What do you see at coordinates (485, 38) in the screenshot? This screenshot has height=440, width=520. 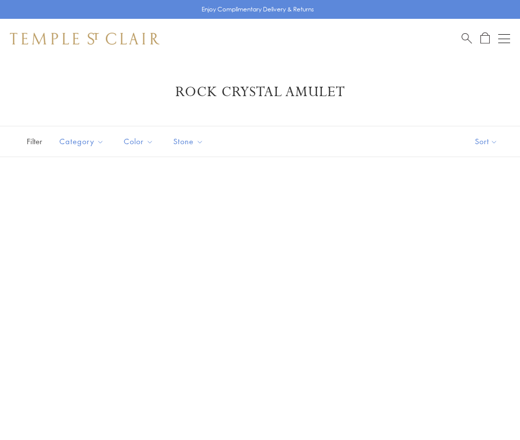 I see `a: Open Shopping Bag` at bounding box center [485, 38].